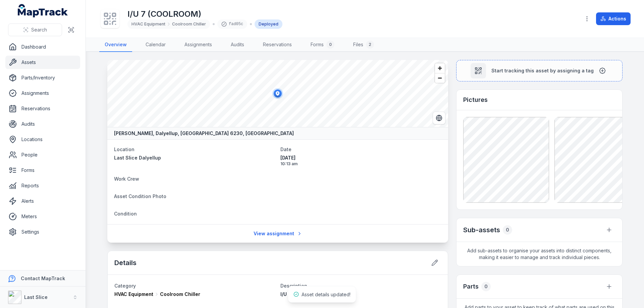  What do you see at coordinates (482, 230) in the screenshot?
I see `h2: Sub-assets` at bounding box center [482, 230].